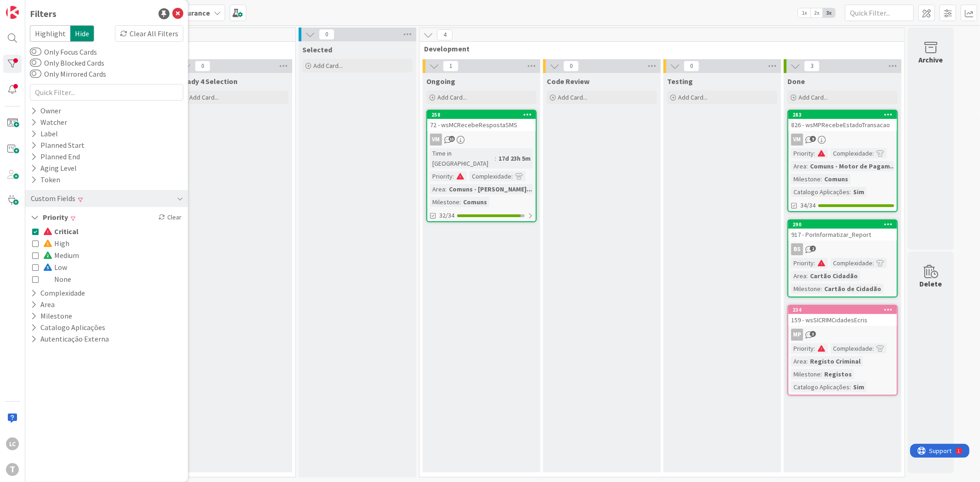 This screenshot has width=980, height=482. Describe the element at coordinates (49, 122) in the screenshot. I see `div: Watcher` at that location.